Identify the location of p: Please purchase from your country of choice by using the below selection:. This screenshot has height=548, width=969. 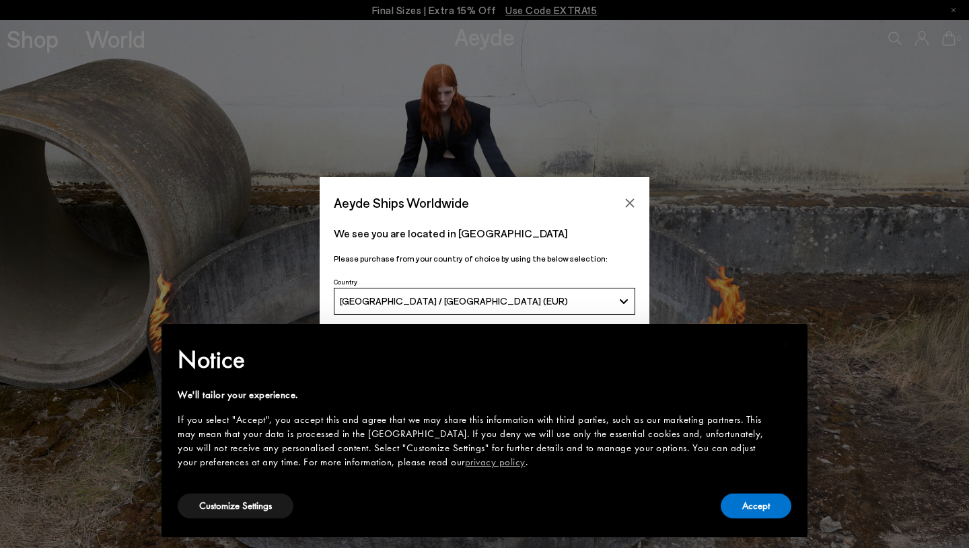
(484, 258).